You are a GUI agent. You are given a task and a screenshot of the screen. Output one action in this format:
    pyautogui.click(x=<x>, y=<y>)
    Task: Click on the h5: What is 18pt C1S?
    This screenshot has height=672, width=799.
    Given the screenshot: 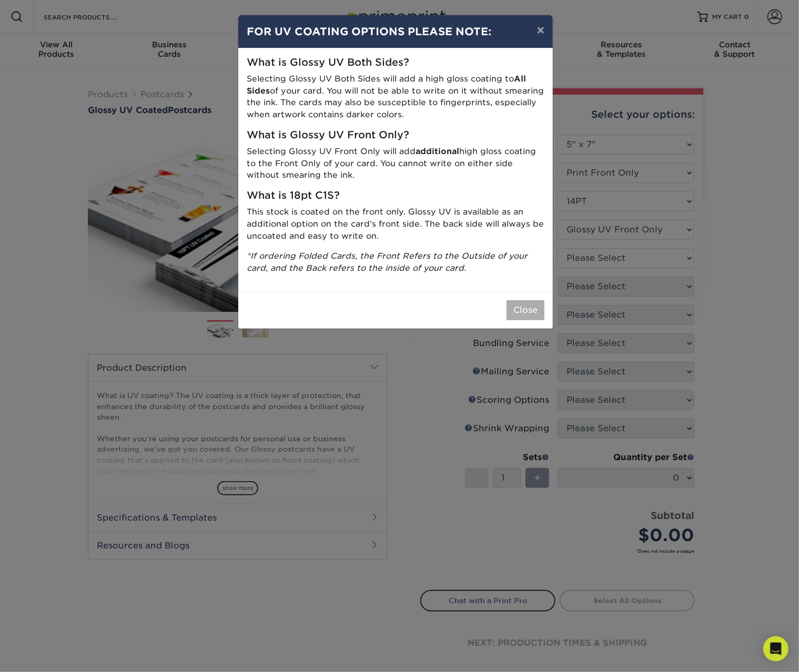 What is the action you would take?
    pyautogui.click(x=396, y=195)
    